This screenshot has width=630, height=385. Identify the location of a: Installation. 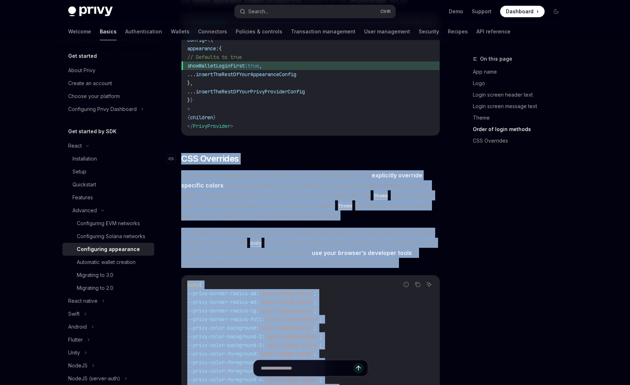
(108, 159).